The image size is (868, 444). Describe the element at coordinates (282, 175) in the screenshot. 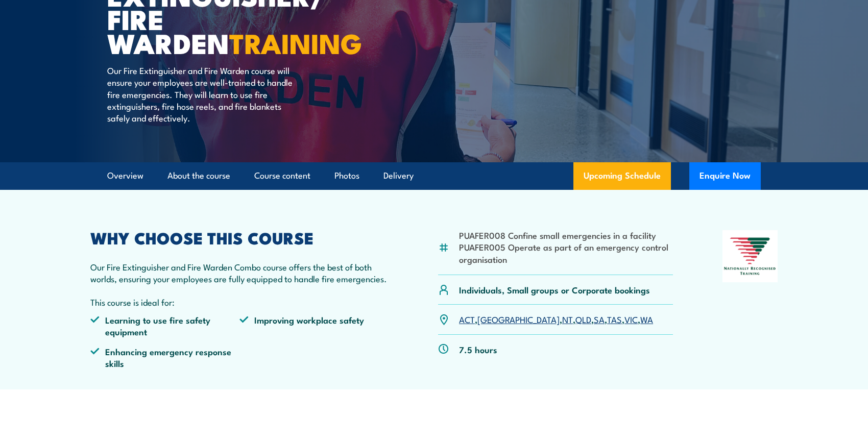

I see `a: Course content` at that location.